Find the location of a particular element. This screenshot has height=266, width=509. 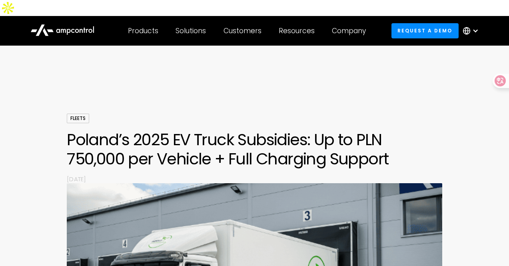

div: Fleets is located at coordinates (78, 118).